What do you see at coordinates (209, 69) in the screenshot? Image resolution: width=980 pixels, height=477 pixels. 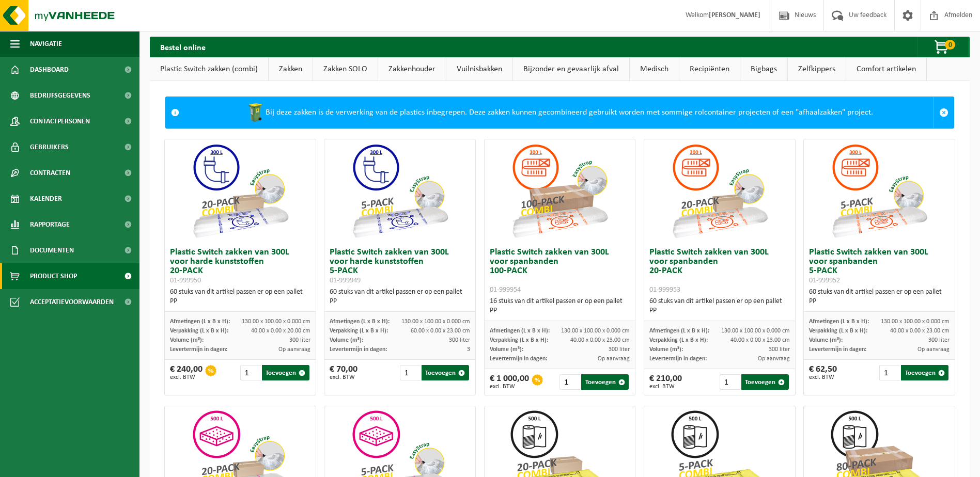 I see `a: Plastic Switch zakken (combi)` at bounding box center [209, 69].